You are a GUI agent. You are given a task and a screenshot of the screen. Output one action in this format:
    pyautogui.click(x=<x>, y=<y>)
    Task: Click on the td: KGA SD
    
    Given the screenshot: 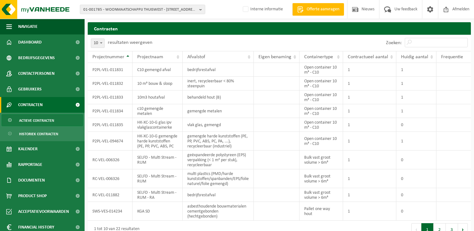 What is the action you would take?
    pyautogui.click(x=158, y=212)
    